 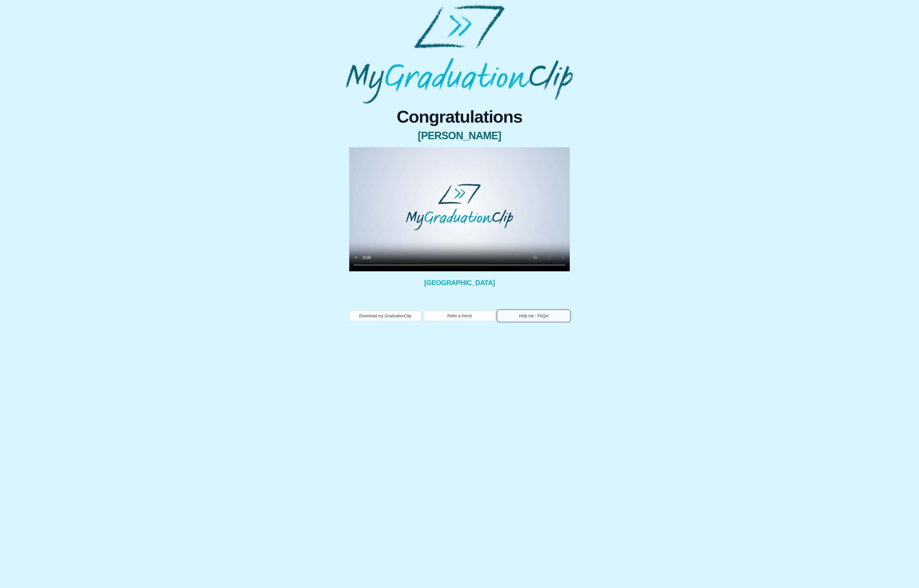 I want to click on button: Refer a friend, so click(x=460, y=315).